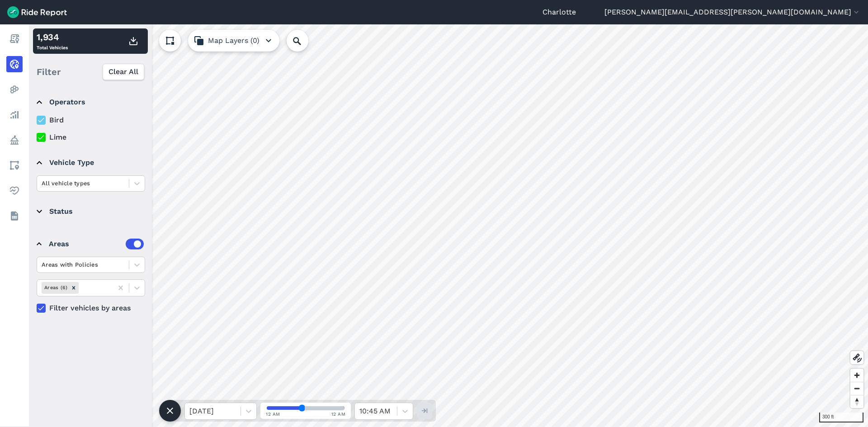 This screenshot has width=868, height=427. Describe the element at coordinates (90, 211) in the screenshot. I see `summary: Status` at that location.